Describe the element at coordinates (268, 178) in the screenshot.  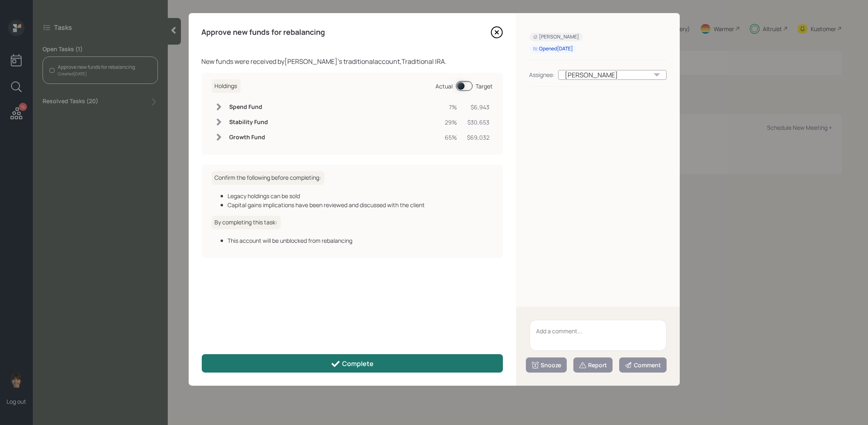
I see `h6: Confirm the following before completing:` at that location.